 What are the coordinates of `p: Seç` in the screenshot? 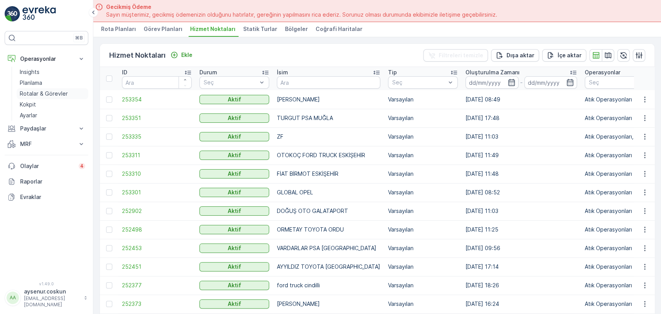 It's located at (419, 83).